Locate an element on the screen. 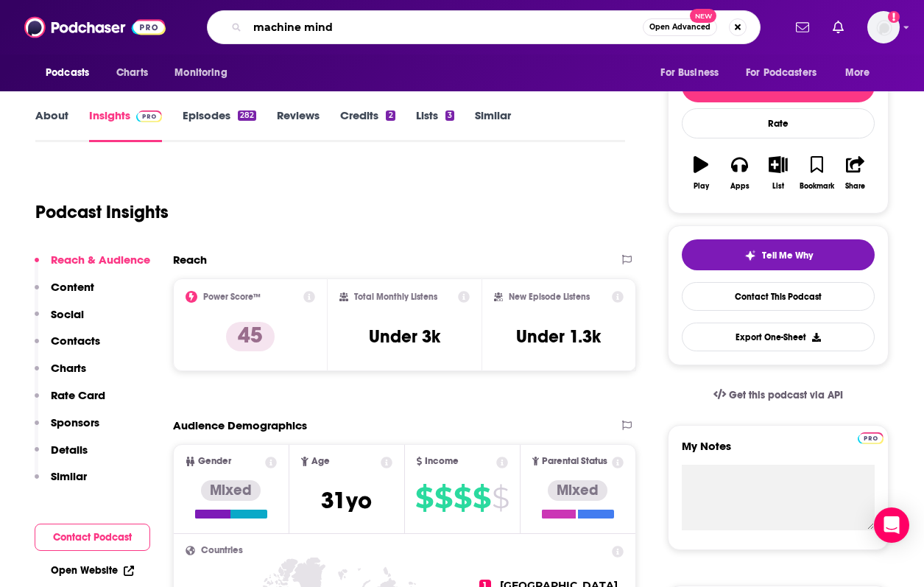 This screenshot has height=587, width=924. button: Apps is located at coordinates (740, 173).